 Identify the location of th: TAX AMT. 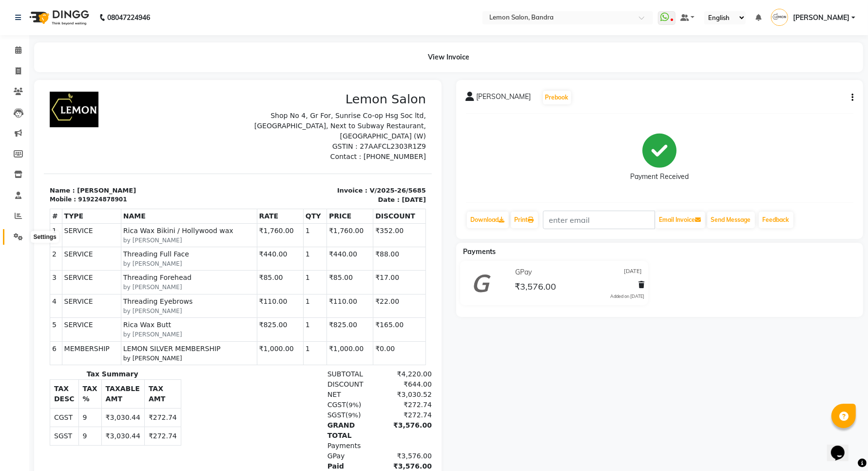
(119, 304).